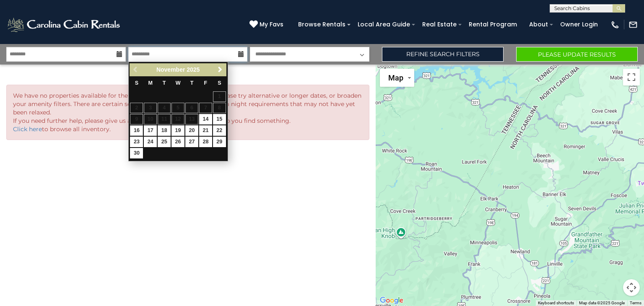 The image size is (644, 306). What do you see at coordinates (384, 24) in the screenshot?
I see `a: Local Area Guide` at bounding box center [384, 24].